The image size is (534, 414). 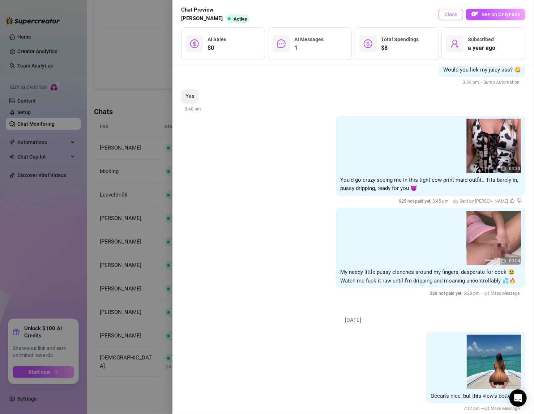 I want to click on span: You'd go crazy seeing me in this tight cow print maid outfit.. Tits barely in, pussy dripping, re..., so click(x=429, y=184).